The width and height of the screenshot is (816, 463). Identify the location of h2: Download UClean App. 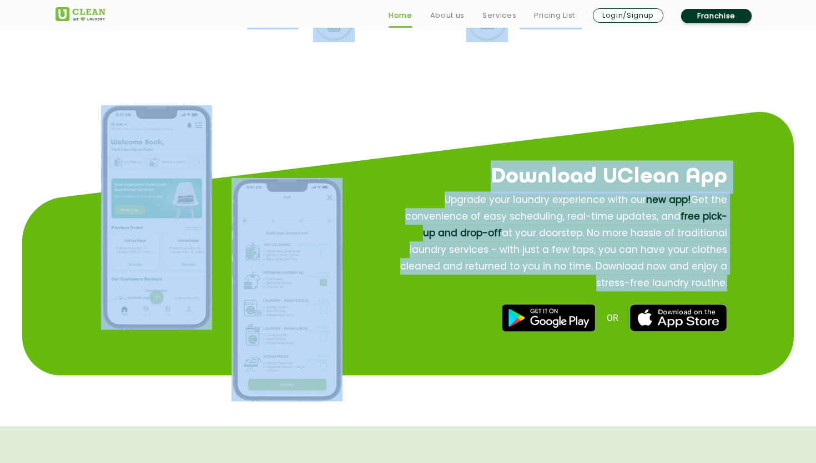
(542, 177).